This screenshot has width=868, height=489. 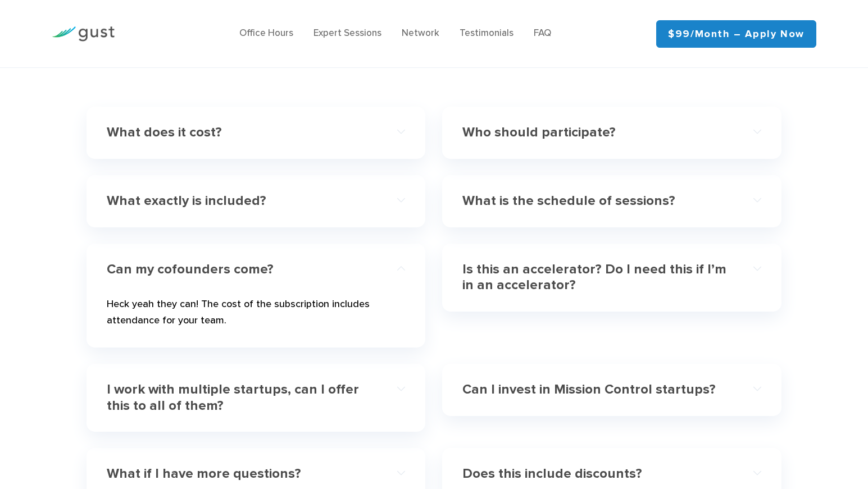 I want to click on h4: I work with multiple startups, can I offer this to all of them?, so click(x=241, y=398).